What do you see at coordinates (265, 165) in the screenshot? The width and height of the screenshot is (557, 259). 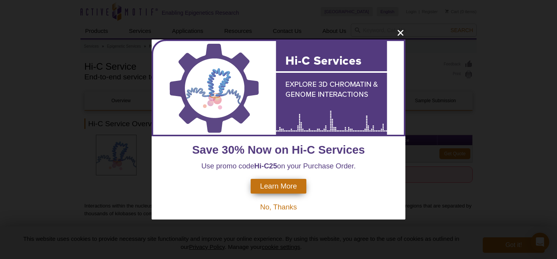 I see `strong: Hi-C25` at bounding box center [265, 165].